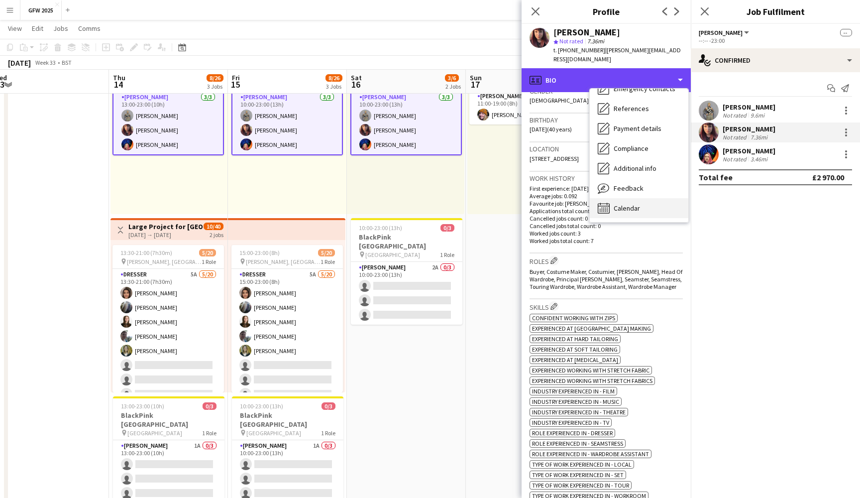 This screenshot has width=860, height=498. I want to click on div: --:-- -23:00, so click(776, 40).